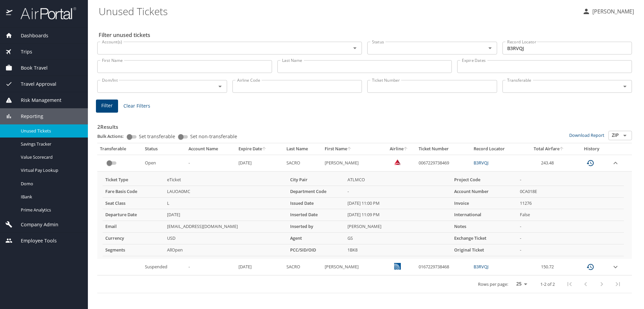  What do you see at coordinates (592, 149) in the screenshot?
I see `th: History` at bounding box center [592, 149].